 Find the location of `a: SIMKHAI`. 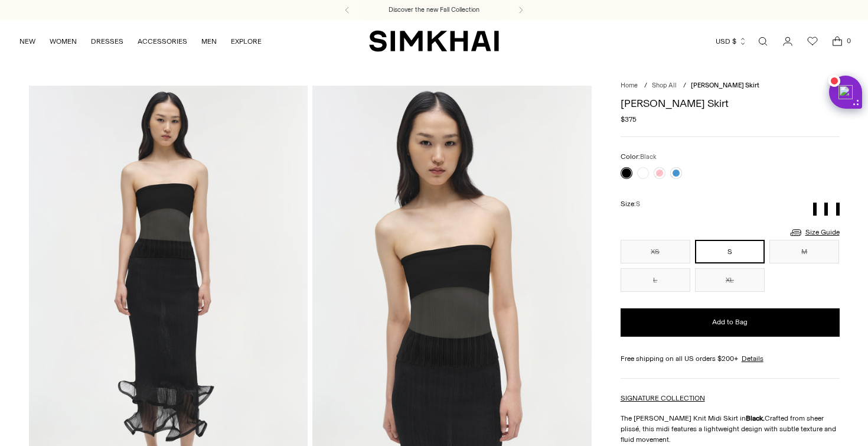

a: SIMKHAI is located at coordinates (434, 41).